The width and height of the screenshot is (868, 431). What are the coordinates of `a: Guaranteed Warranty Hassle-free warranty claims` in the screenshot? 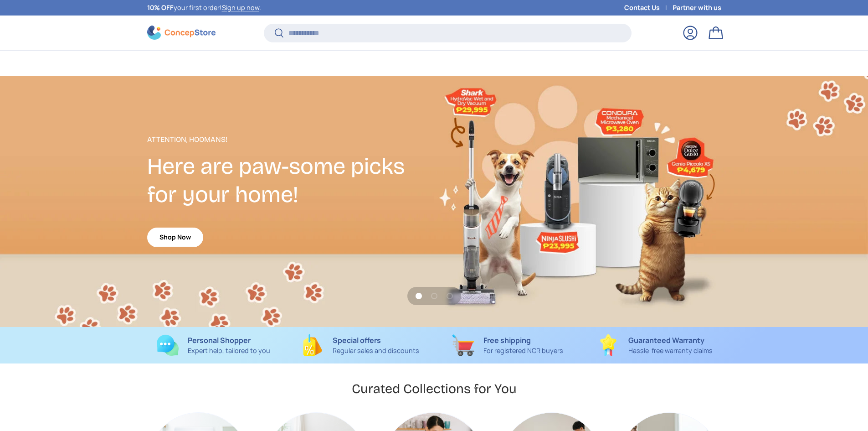 It's located at (654, 345).